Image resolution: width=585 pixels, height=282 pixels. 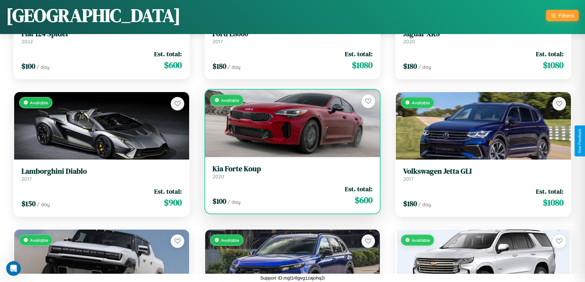 What do you see at coordinates (293, 34) in the screenshot?
I see `h3: Ford L8000` at bounding box center [293, 34].